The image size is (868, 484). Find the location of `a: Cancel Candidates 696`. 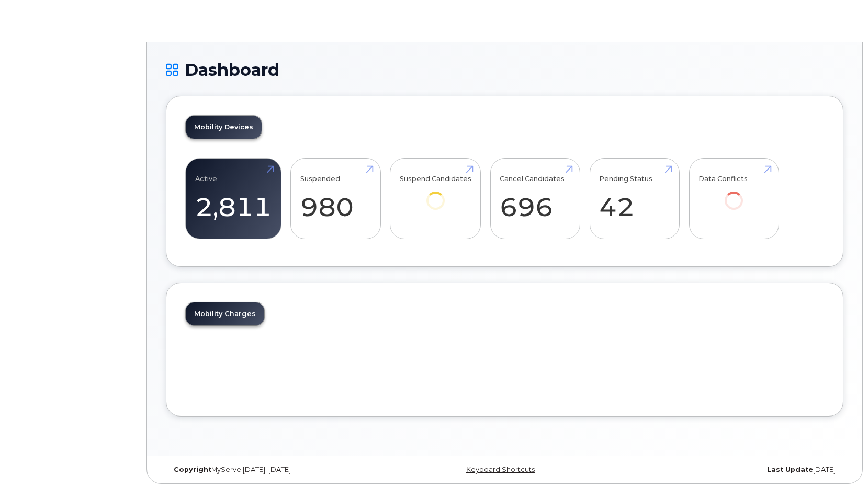

a: Cancel Candidates 696 is located at coordinates (535, 199).